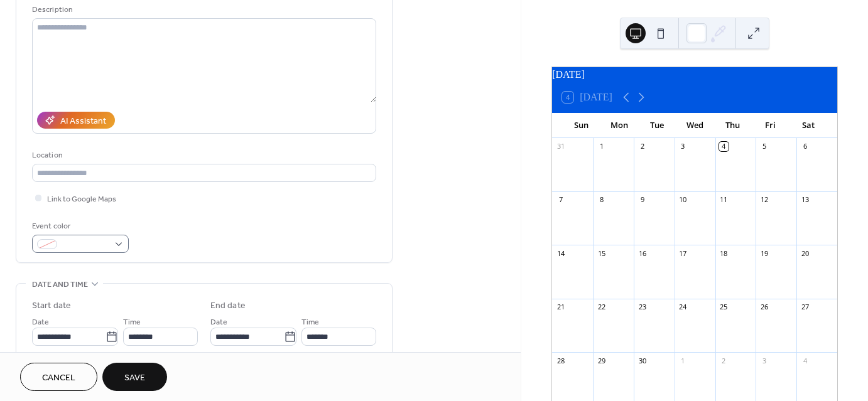 This screenshot has height=401, width=868. Describe the element at coordinates (763, 146) in the screenshot. I see `div: 5` at that location.